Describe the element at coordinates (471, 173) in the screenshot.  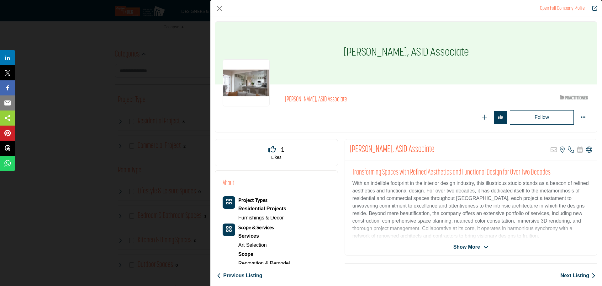
I see `h2: Transforming Spaces with Refined Aesthetics and Functional Design for Over Two Decades` at that location.